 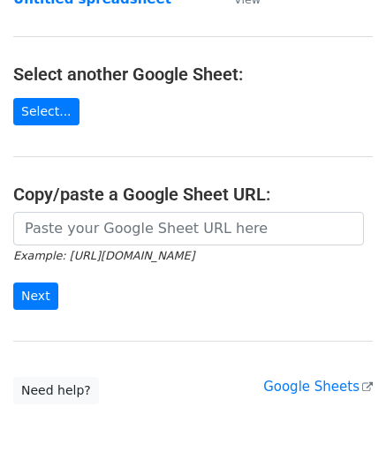 What do you see at coordinates (342, 425) in the screenshot?
I see `div: Chat Widget` at bounding box center [342, 425].